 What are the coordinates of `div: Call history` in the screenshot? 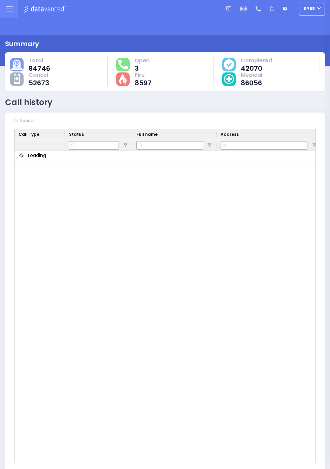 It's located at (29, 102).